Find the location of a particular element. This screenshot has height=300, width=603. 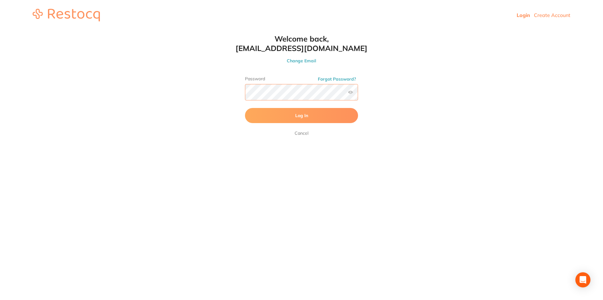

a: Create Account is located at coordinates (553, 15).